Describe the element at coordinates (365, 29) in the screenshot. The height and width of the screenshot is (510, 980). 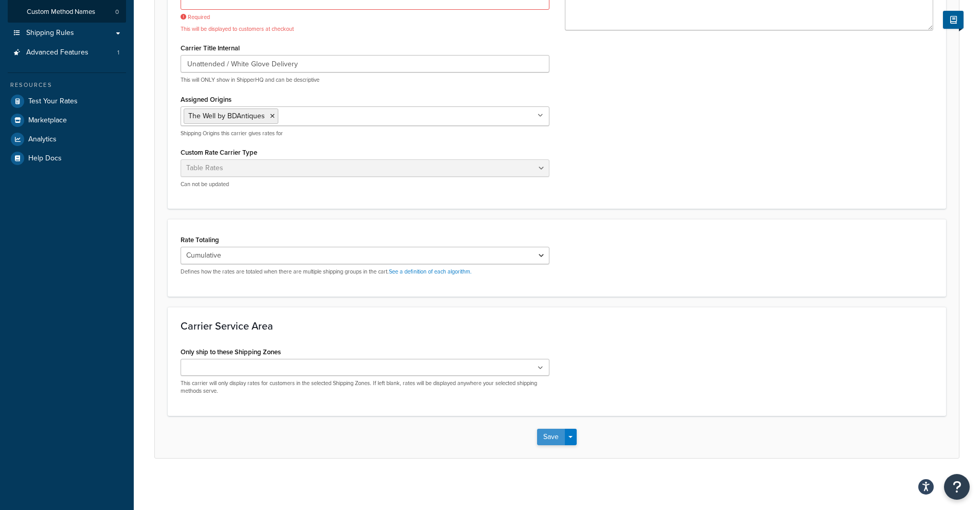
I see `p: This will be displayed to customers at checkout` at that location.